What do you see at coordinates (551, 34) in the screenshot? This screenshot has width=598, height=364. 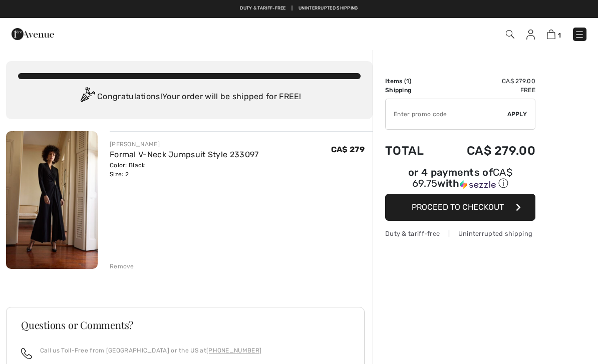 I see `img: Shopping Bag` at bounding box center [551, 34].